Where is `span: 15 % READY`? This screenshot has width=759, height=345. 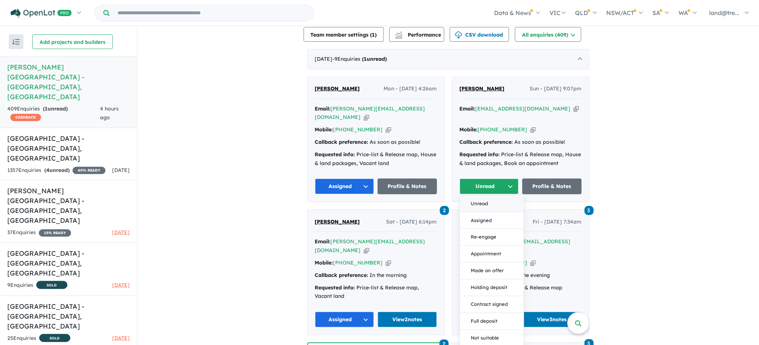 span: 15 % READY is located at coordinates (55, 233).